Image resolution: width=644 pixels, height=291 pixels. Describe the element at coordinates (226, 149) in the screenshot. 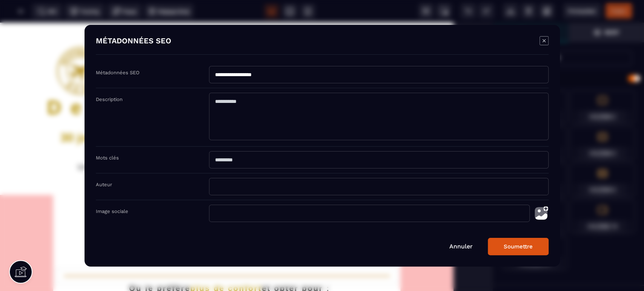

I see `h2: Un programme initiatique pour déposer tes bagages émotionnels, retrouver énergie, clarté et confi...` at that location.